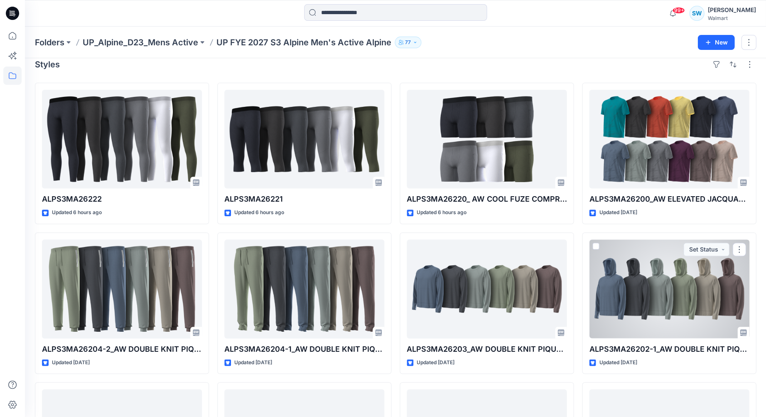  Describe the element at coordinates (122, 139) in the screenshot. I see `a: ALPS3MA26222` at that location.